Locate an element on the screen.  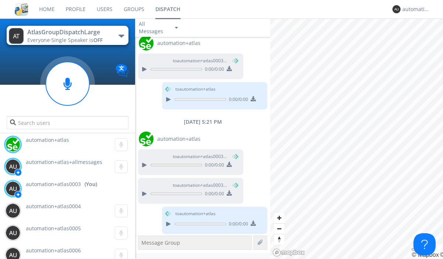
a: Mapbox is located at coordinates (425, 255).